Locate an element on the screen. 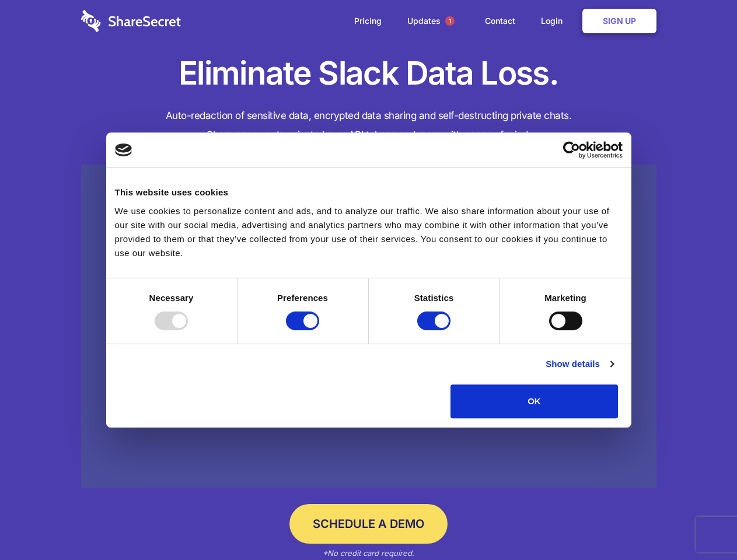  strong: Preferences is located at coordinates (303, 298).